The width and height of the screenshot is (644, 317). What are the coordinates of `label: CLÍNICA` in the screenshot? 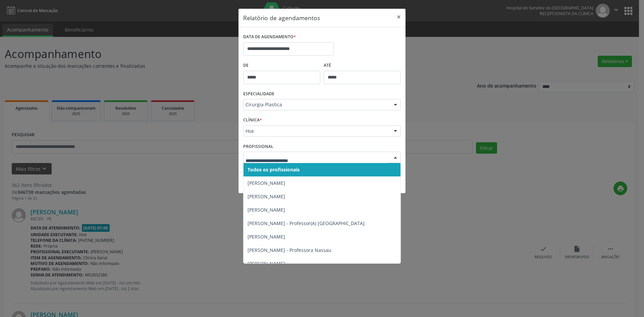 It's located at (253, 120).